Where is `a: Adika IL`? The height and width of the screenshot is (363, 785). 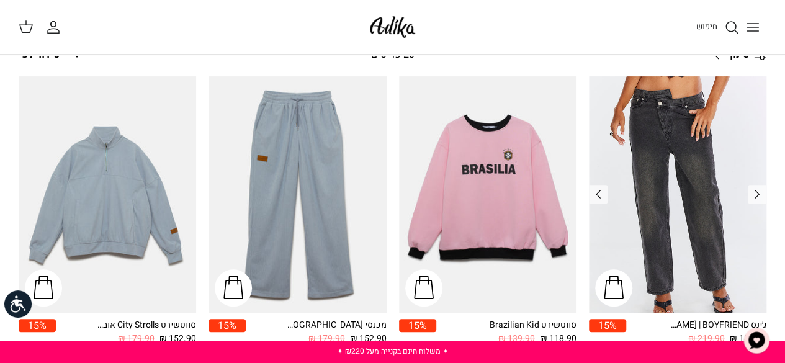 a: Adika IL is located at coordinates (392, 27).